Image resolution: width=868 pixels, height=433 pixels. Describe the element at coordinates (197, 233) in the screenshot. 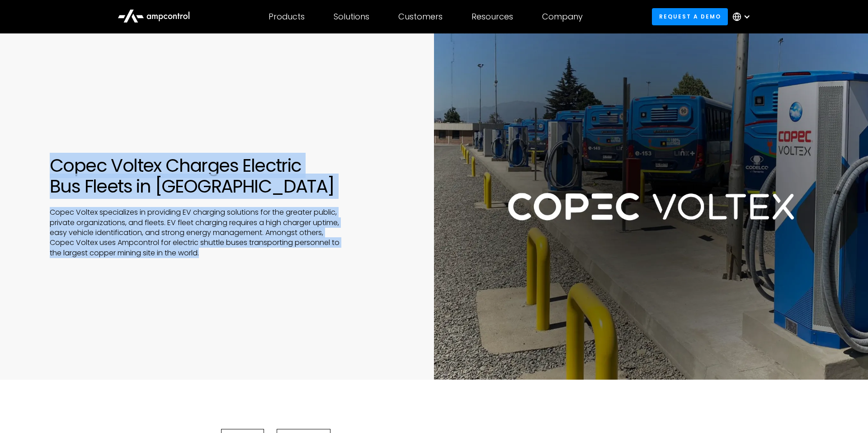

I see `p: Copec Voltex specializes in providing EV charging solutions for the greater public, private organ...` at that location.